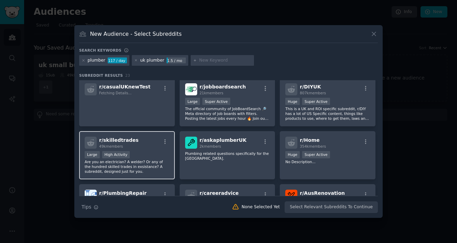  I want to click on span: r/ PlumbingRepair, so click(123, 193).